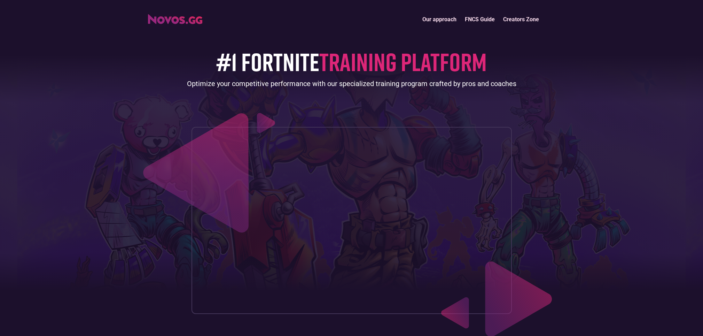  I want to click on a: Creators Zone, so click(521, 19).